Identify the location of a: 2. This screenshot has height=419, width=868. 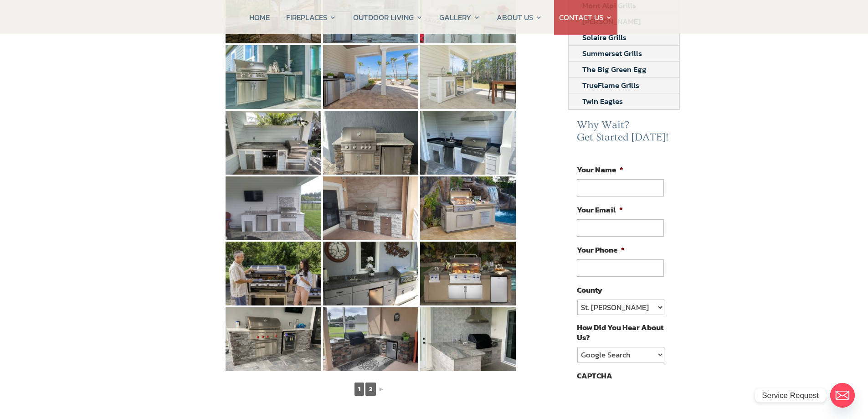
(370, 388).